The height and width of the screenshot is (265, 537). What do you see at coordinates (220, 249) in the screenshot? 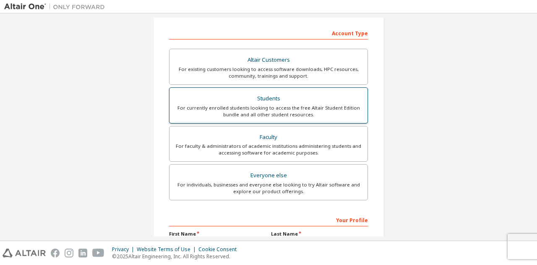
I see `div: Cookie Consent` at bounding box center [220, 249].